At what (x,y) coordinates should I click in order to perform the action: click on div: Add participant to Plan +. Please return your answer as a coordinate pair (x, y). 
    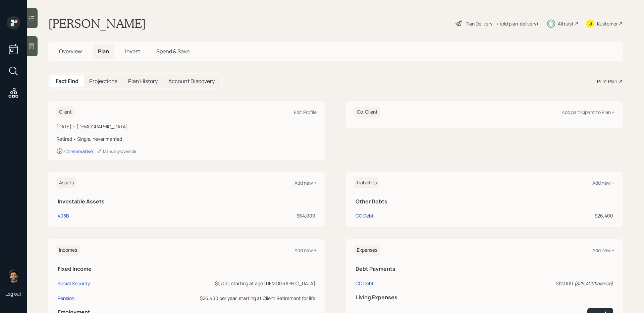
    Looking at the image, I should click on (588, 112).